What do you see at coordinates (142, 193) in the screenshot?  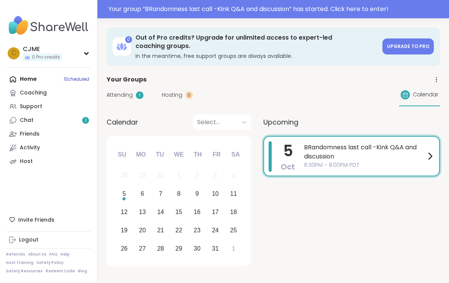 I see `div: 6` at bounding box center [142, 193].